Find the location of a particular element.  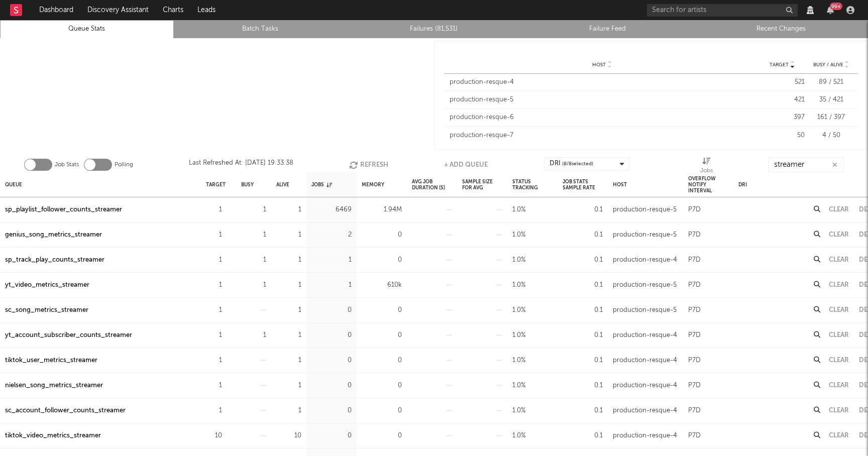

a: sp_playlist_follower_counts_streamer is located at coordinates (63, 210).